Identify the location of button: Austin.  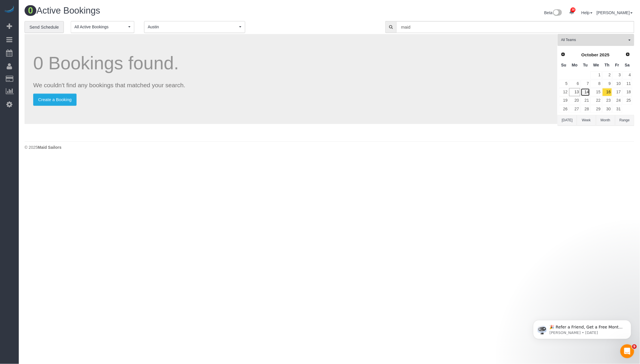
(195, 27).